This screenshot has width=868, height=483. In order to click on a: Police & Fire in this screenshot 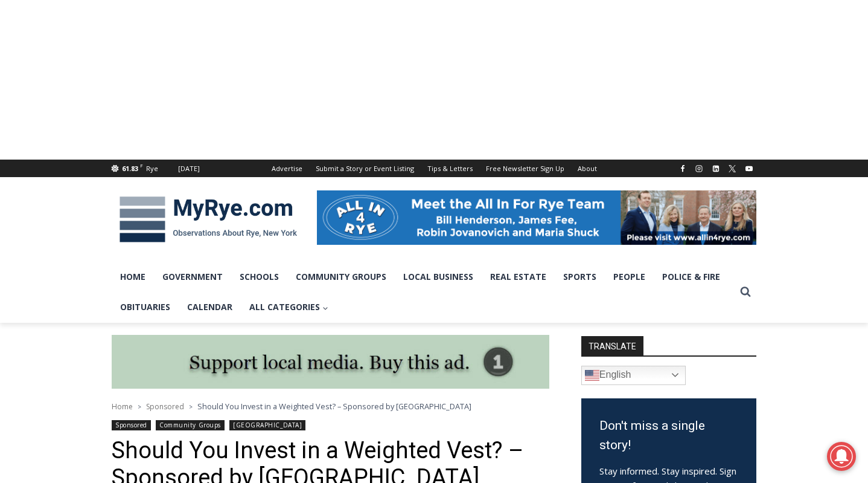, I will do `click(691, 277)`.